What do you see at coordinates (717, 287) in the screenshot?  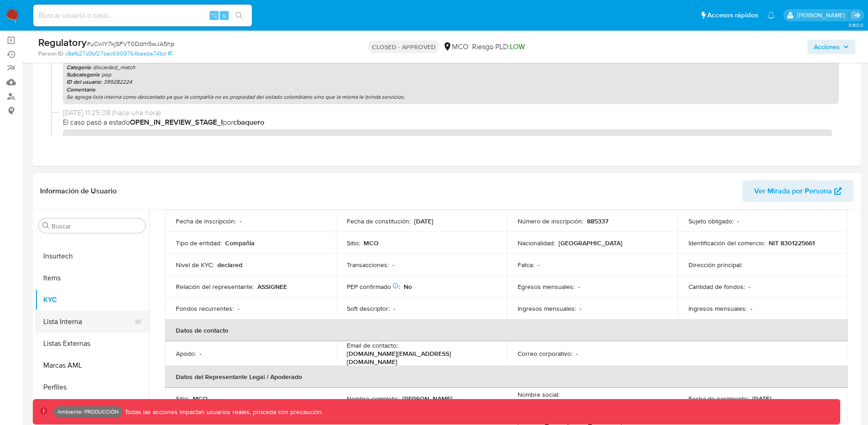 I see `p: Cantidad de fondos :` at bounding box center [717, 287].